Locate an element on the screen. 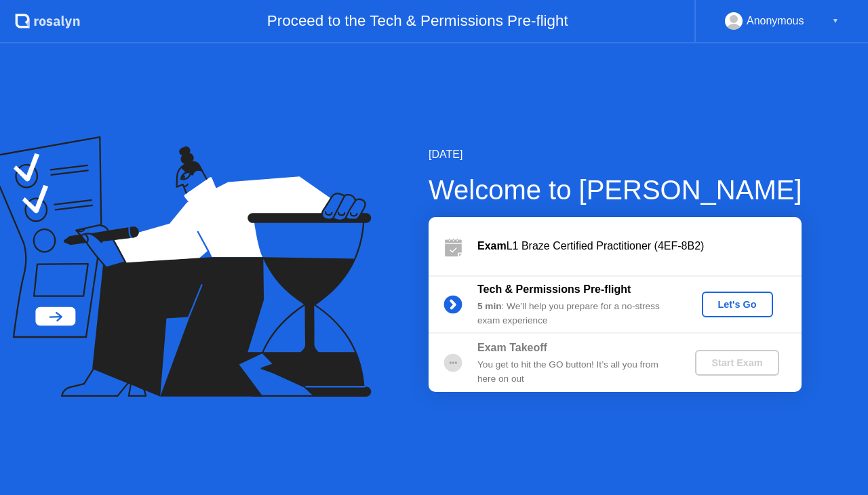  button: Start Exam is located at coordinates (736, 363).